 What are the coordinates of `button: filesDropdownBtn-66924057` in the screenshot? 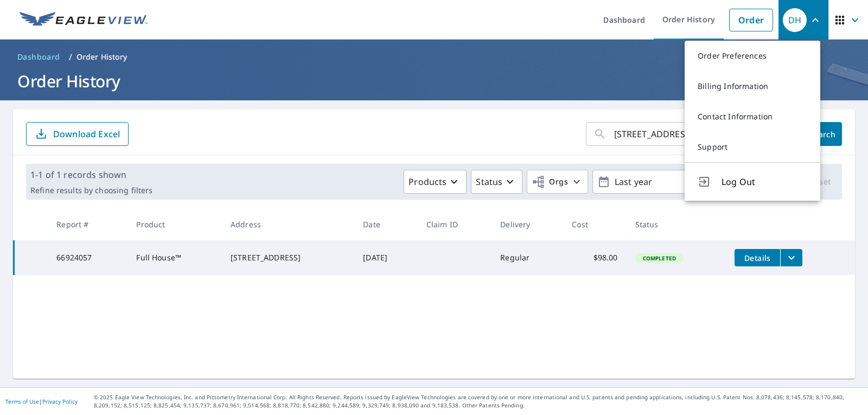 It's located at (791, 257).